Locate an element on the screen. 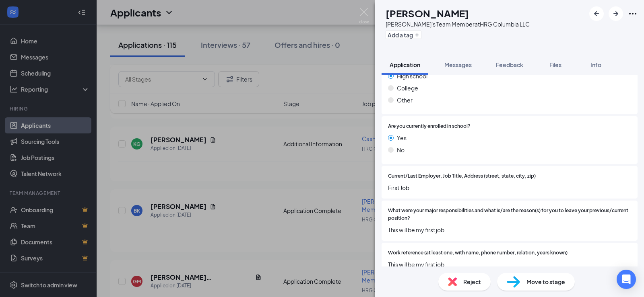 The image size is (644, 297). span: High school is located at coordinates (412, 76).